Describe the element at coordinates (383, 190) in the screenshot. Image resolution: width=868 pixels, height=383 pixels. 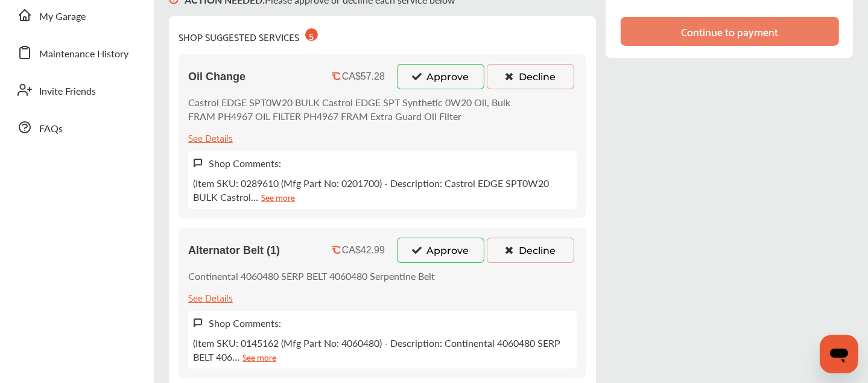
I see `p: (Item SKU: 0289610 (Mfg Part No: 0201700) - Description: Castrol EDGE SPT0W20 BULK Castrol…` at that location.